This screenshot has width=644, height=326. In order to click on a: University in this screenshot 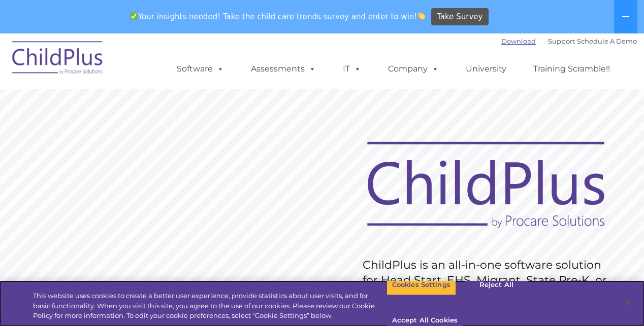, I will do `click(486, 69)`.